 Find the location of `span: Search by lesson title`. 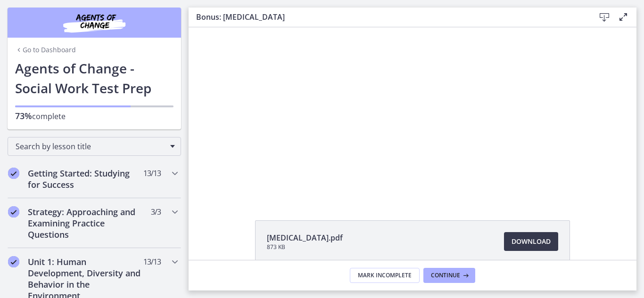

span: Search by lesson title is located at coordinates (91, 147).